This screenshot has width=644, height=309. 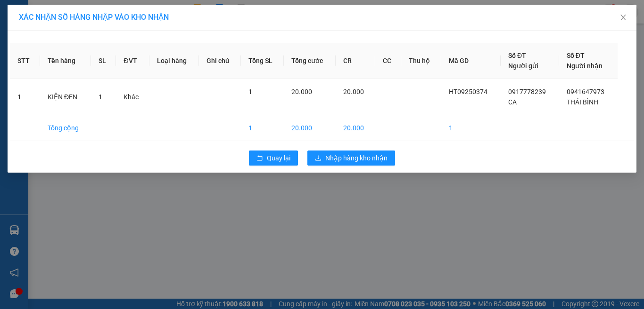 What do you see at coordinates (108, 25) in the screenshot?
I see `span: 02973 606 666` at bounding box center [108, 25].